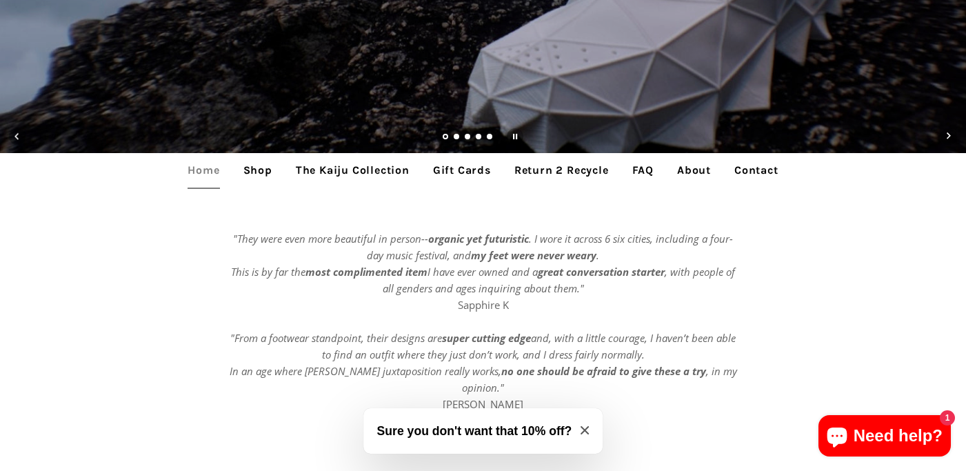 Image resolution: width=966 pixels, height=471 pixels. Describe the element at coordinates (603, 371) in the screenshot. I see `strong: no one should be afraid to give these a try` at that location.